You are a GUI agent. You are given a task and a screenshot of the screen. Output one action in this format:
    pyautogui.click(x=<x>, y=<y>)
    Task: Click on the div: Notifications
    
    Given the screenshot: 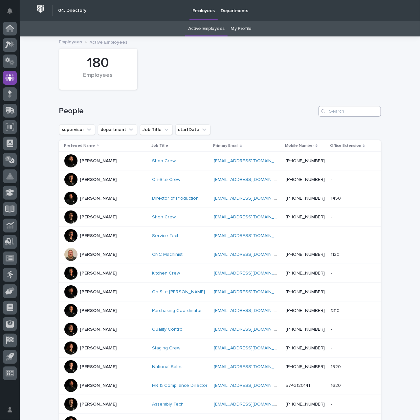 What is the action you would take?
    pyautogui.click(x=12, y=13)
    